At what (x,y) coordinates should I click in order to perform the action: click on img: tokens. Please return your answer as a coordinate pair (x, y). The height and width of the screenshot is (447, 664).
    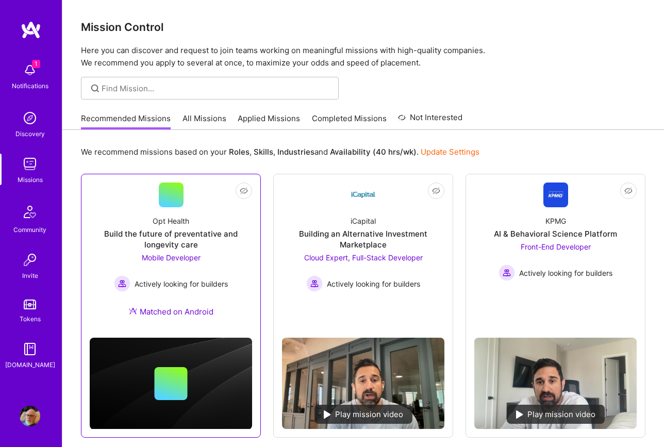
    Looking at the image, I should click on (30, 304).